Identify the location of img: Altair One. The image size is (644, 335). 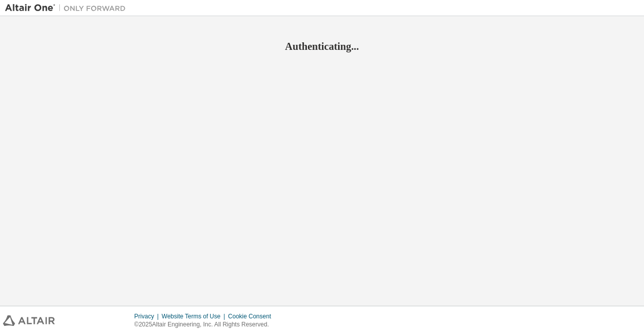
(68, 8).